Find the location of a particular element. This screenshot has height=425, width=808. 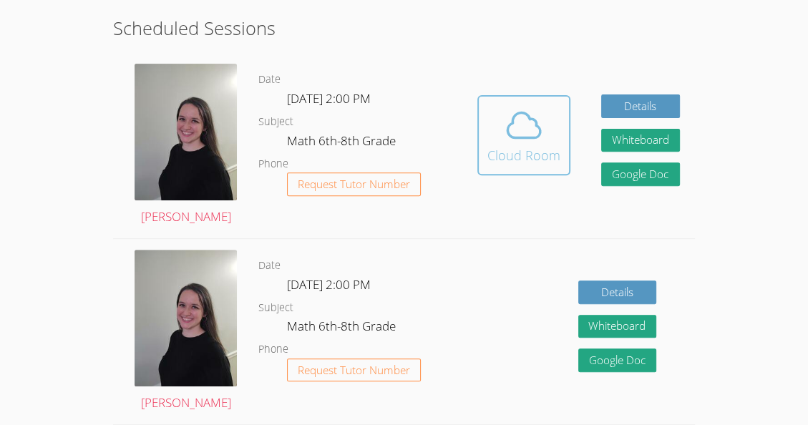

h2: Scheduled Sessions is located at coordinates (404, 28).